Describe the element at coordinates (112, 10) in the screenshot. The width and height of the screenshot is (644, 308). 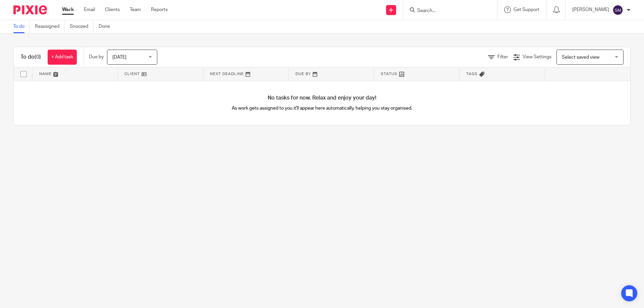
I see `a: Clients` at that location.